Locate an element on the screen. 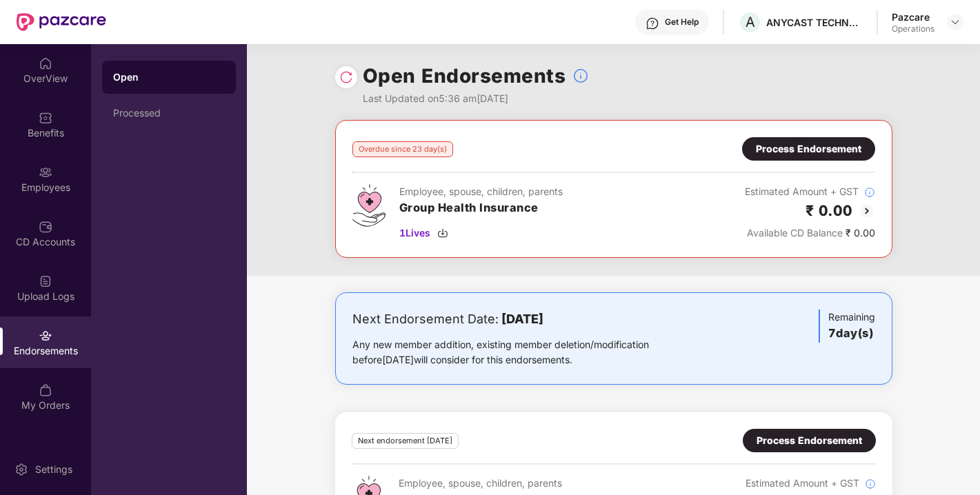 The height and width of the screenshot is (495, 980). h2: ₹ 0.00 is located at coordinates (829, 211).